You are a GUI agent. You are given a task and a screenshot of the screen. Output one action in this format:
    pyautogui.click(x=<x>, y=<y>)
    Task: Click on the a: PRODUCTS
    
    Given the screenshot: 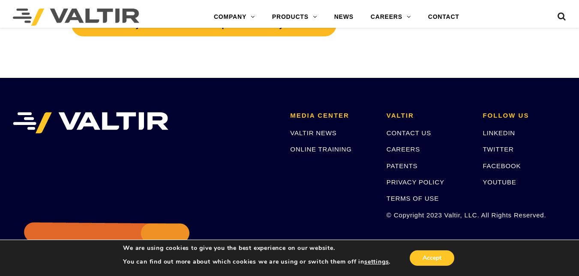 What is the action you would take?
    pyautogui.click(x=294, y=17)
    